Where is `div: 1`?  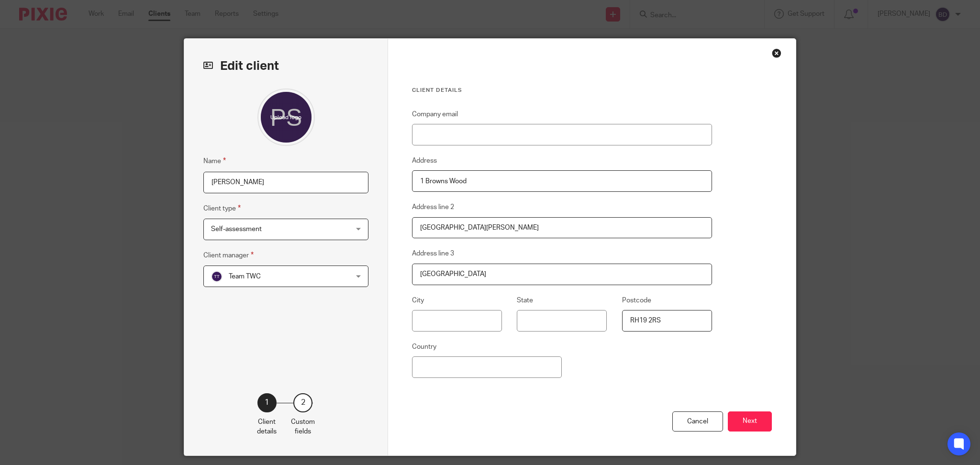
div: 1 is located at coordinates (267, 402).